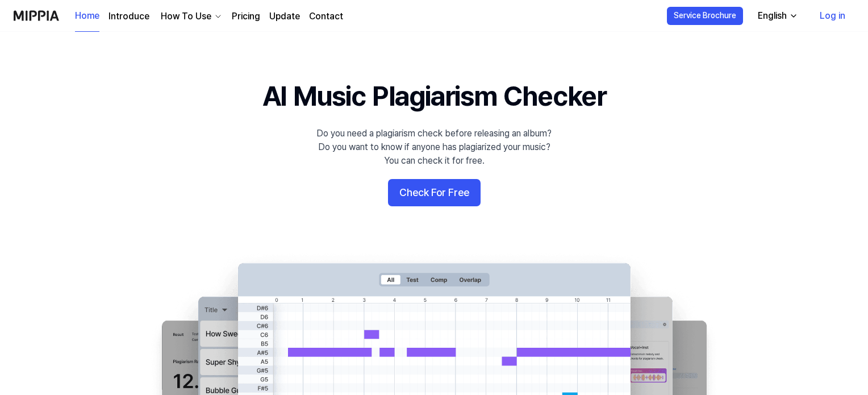 The image size is (868, 395). What do you see at coordinates (777, 16) in the screenshot?
I see `button: English` at bounding box center [777, 16].